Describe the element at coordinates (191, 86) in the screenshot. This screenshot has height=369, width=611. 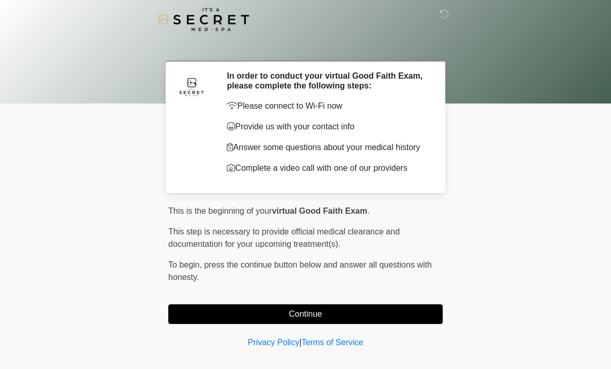
I see `img: Agent Avatar` at that location.